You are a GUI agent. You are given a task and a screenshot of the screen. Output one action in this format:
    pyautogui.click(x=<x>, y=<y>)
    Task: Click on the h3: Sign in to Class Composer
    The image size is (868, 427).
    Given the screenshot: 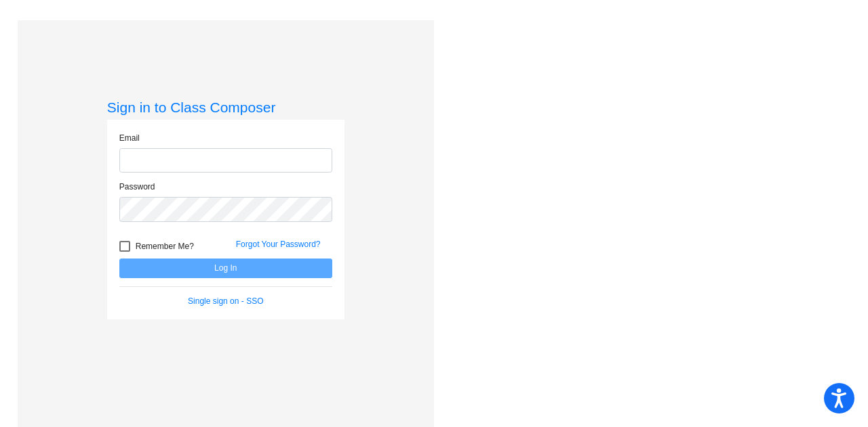 What is the action you would take?
    pyautogui.click(x=226, y=107)
    